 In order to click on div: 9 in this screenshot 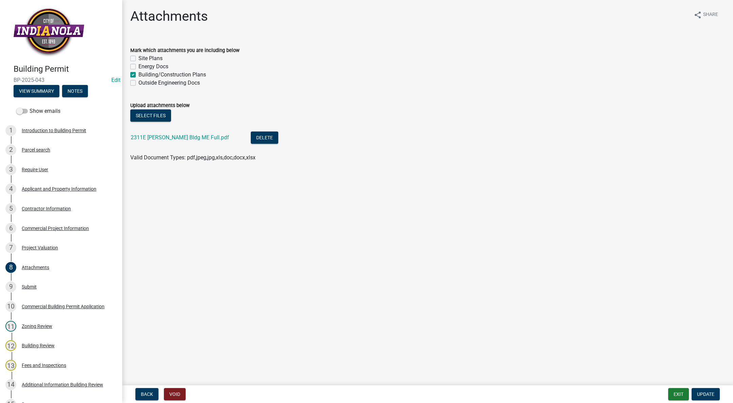, I will do `click(11, 286)`.